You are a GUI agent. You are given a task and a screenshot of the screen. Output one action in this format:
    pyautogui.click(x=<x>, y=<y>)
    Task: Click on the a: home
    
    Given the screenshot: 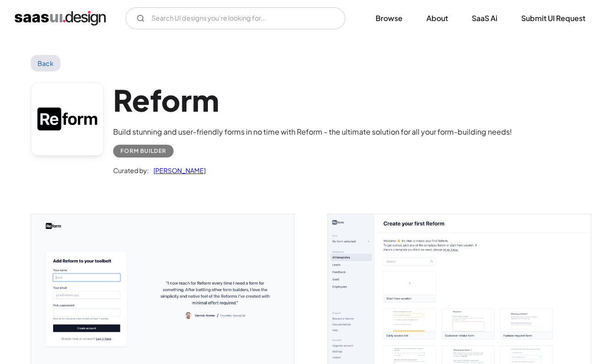 What is the action you would take?
    pyautogui.click(x=60, y=18)
    